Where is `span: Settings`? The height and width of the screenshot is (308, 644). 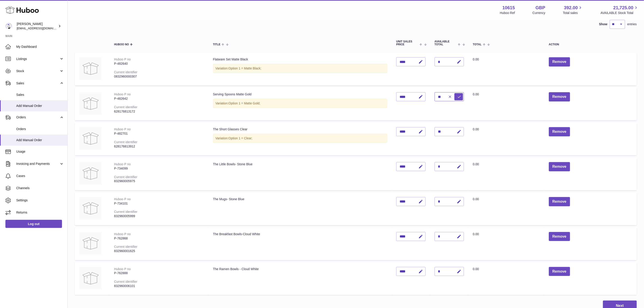 span: Settings is located at coordinates (40, 200).